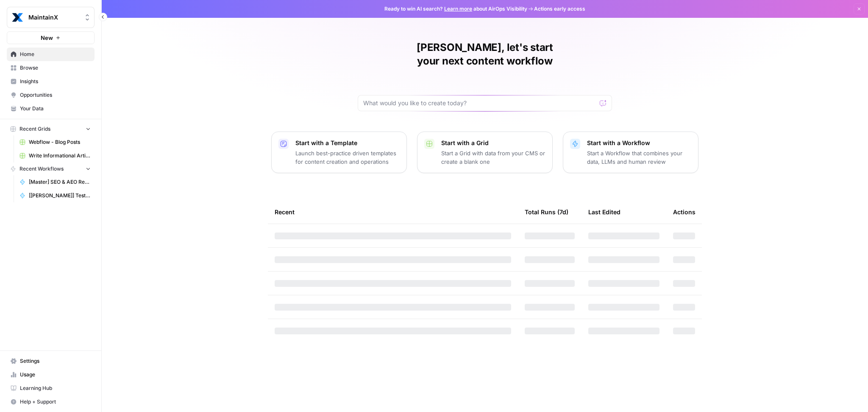  I want to click on span: Insights, so click(55, 81).